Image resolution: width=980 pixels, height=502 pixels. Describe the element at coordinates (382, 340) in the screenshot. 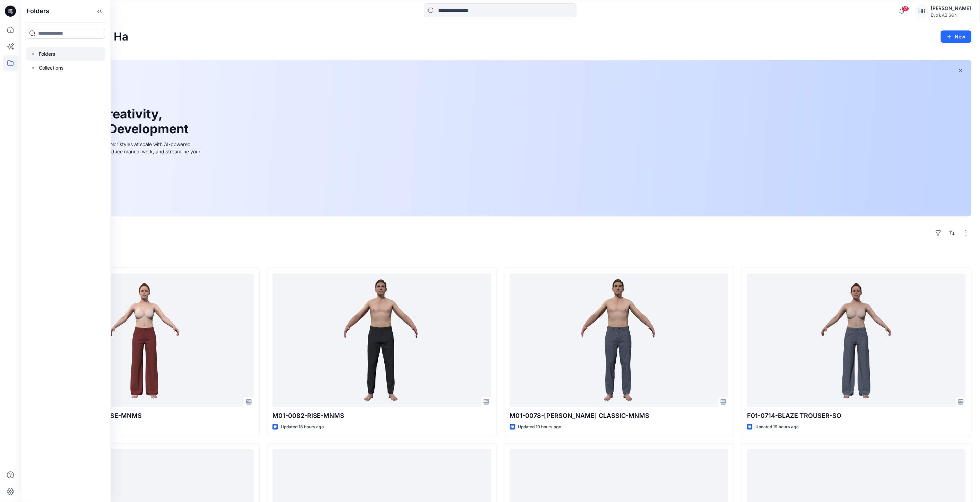

I see `a: M01-0082-RISE-MNMS` at that location.